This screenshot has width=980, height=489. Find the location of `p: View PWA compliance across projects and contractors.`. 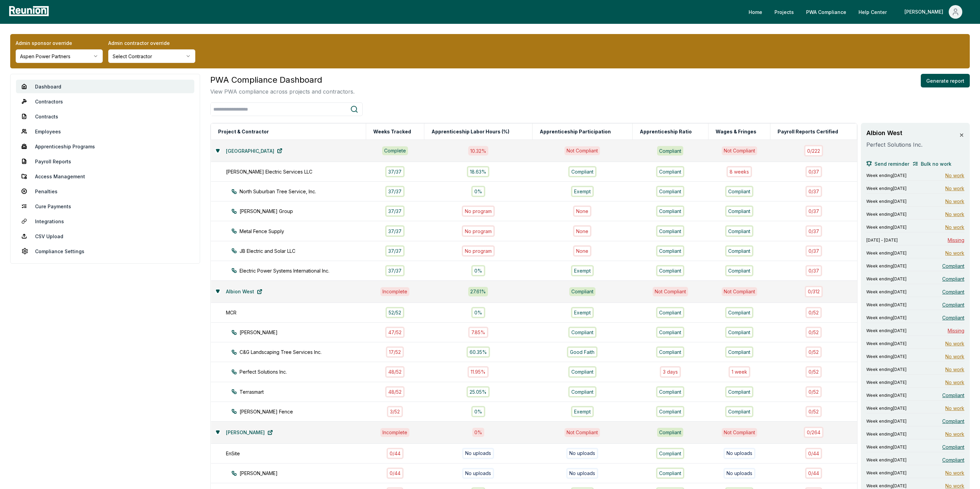

p: View PWA compliance across projects and contractors. is located at coordinates (282, 91).